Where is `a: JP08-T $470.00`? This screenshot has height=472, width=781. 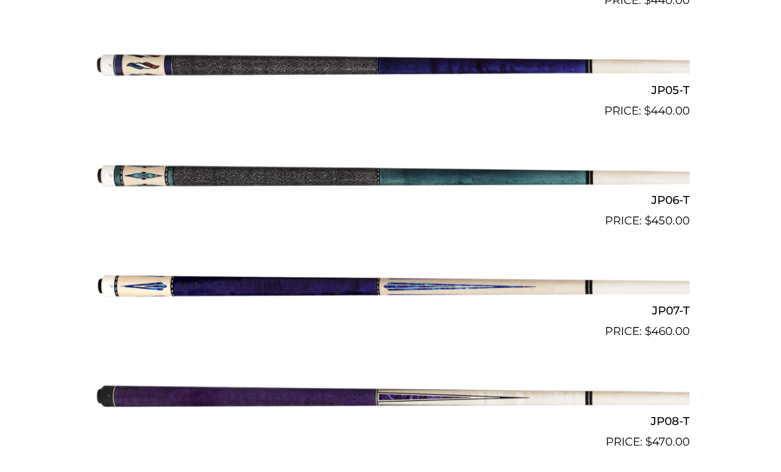 a: JP08-T $470.00 is located at coordinates (390, 398).